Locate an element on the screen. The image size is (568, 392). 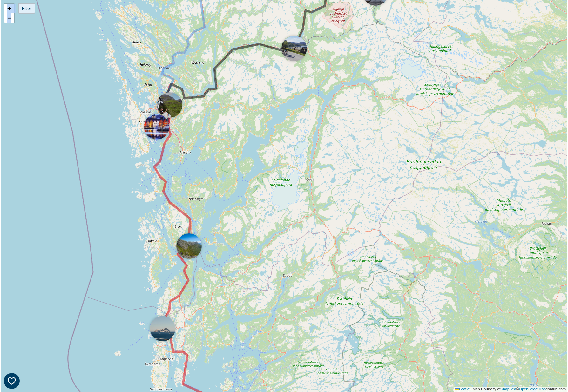
a: Zoom in is located at coordinates (9, 9).